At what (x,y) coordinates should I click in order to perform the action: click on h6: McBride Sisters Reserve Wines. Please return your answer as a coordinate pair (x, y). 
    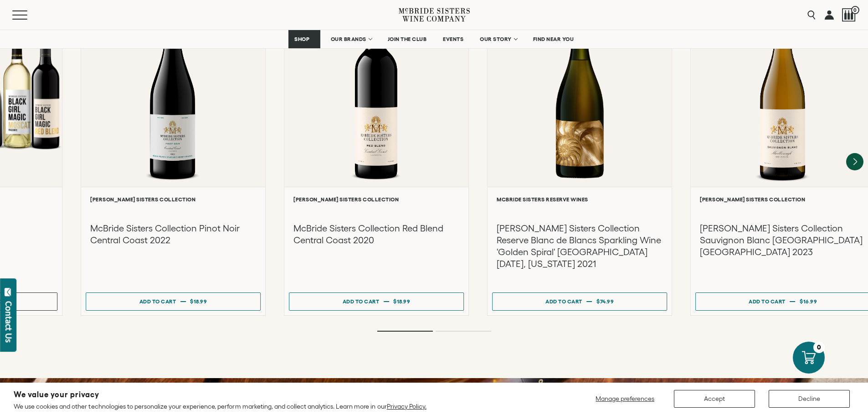
    Looking at the image, I should click on (579, 199).